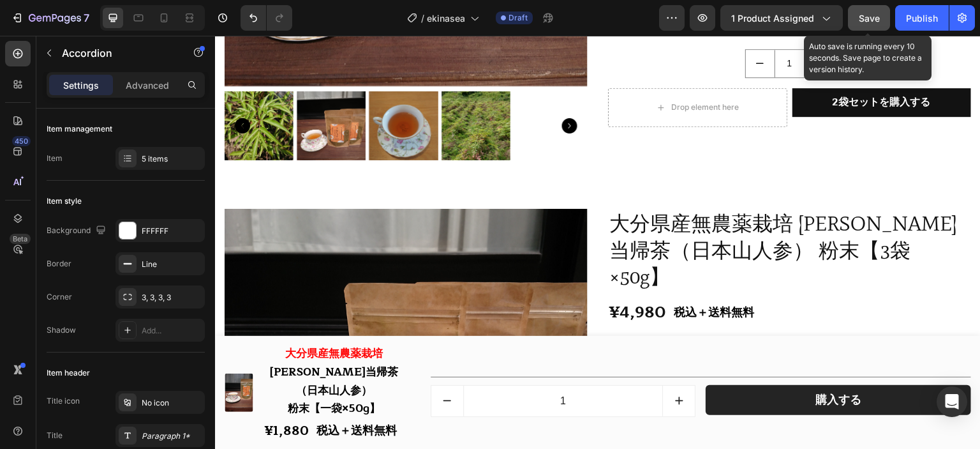 The width and height of the screenshot is (980, 449). I want to click on strong: 大分県産無農薬栽培, so click(118, 317).